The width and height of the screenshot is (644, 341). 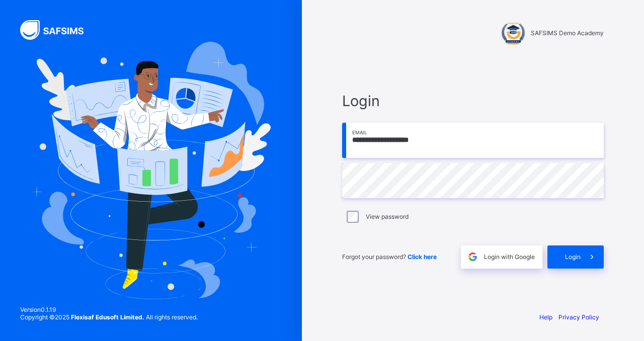 What do you see at coordinates (472, 257) in the screenshot?
I see `img: google.396cfc9801f0270233282035f929180a.svg` at bounding box center [472, 257].